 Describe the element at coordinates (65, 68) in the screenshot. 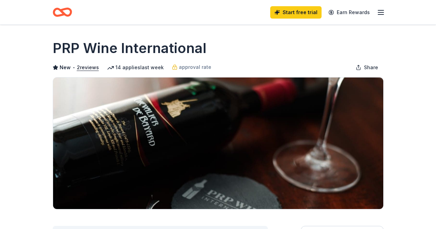

I see `span: New` at that location.